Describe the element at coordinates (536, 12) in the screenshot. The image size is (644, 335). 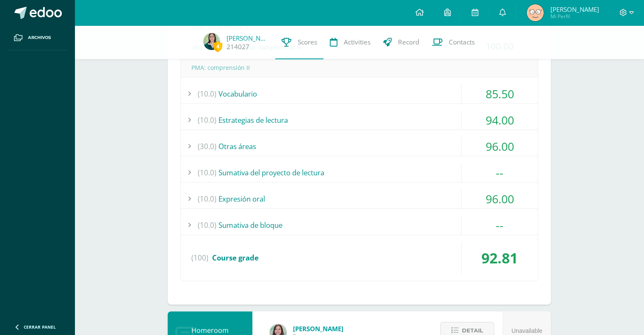
I see `img: d9c7b72a65e1800de1590e9465332ea1.png` at that location.